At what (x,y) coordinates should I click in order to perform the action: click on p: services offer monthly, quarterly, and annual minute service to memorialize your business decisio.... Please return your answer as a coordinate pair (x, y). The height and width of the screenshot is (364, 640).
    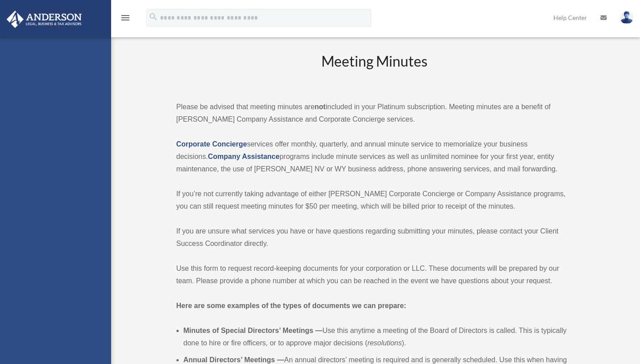
    Looking at the image, I should click on (375, 157).